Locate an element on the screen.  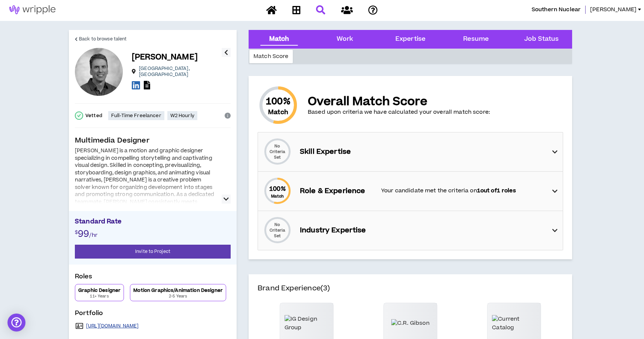
div: Chris T. is located at coordinates (99, 72).